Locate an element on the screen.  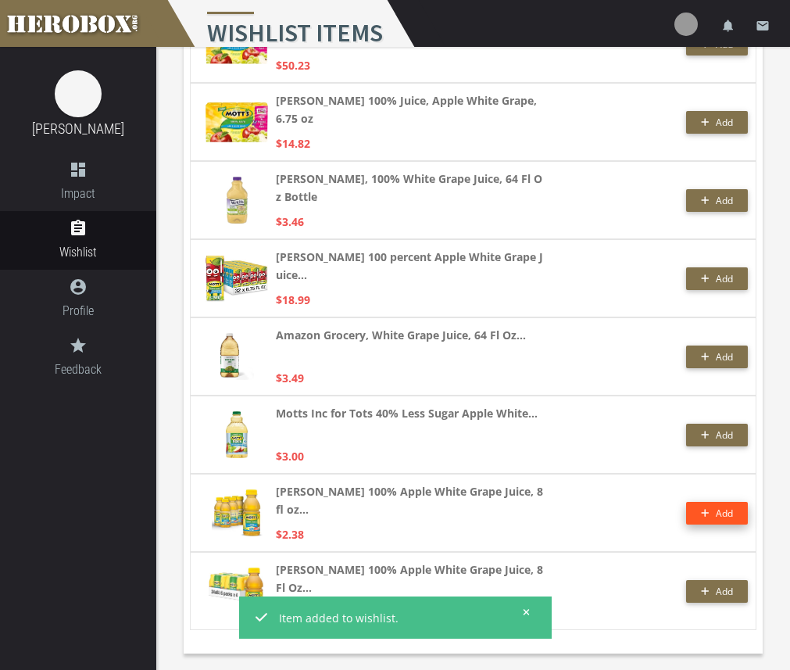
img: 81ZlN8NriXL._AC_UL320_.jpg is located at coordinates (237, 434).